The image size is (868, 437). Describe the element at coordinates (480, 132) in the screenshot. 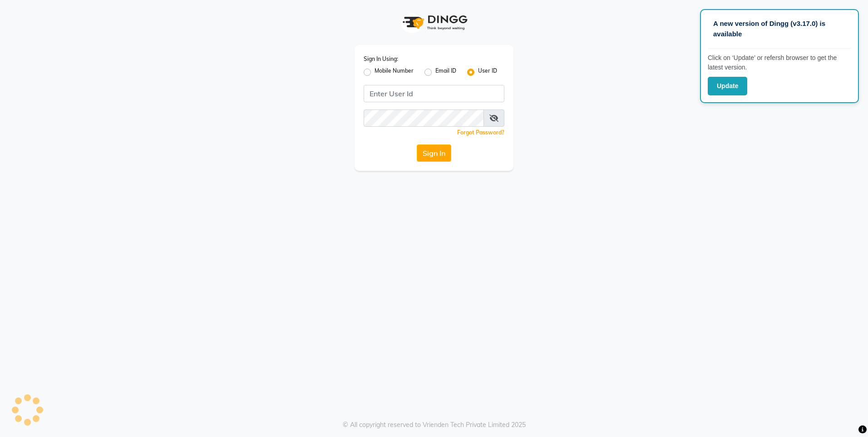

I see `a: Forgot Password?` at that location.